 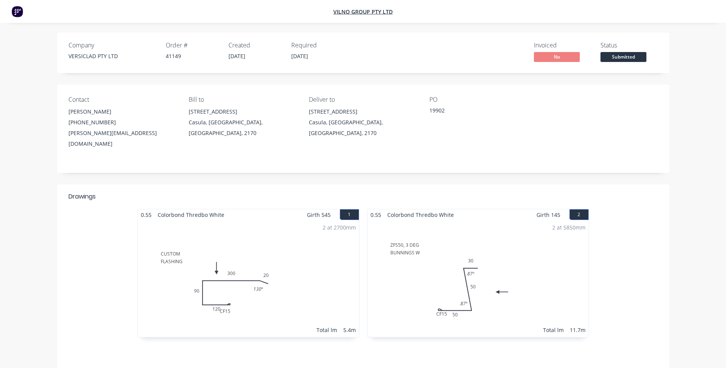 What do you see at coordinates (243, 99) in the screenshot?
I see `div: Bill to` at bounding box center [243, 99].